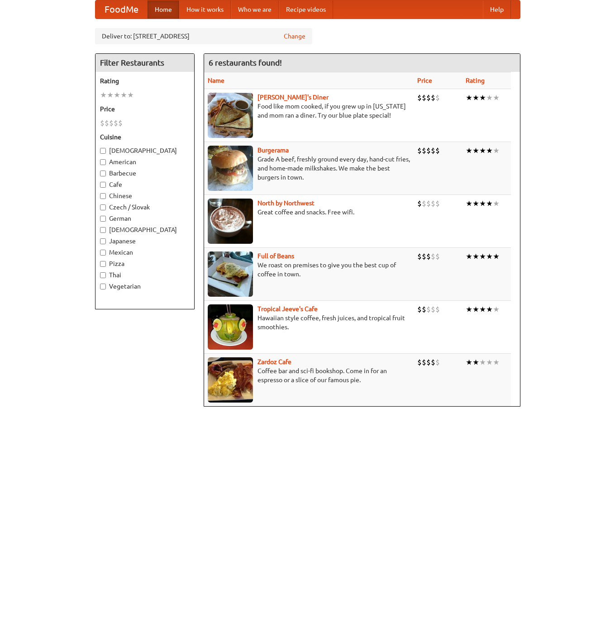 Image resolution: width=615 pixels, height=640 pixels. What do you see at coordinates (103, 252) in the screenshot?
I see `input: Mexican` at bounding box center [103, 252].